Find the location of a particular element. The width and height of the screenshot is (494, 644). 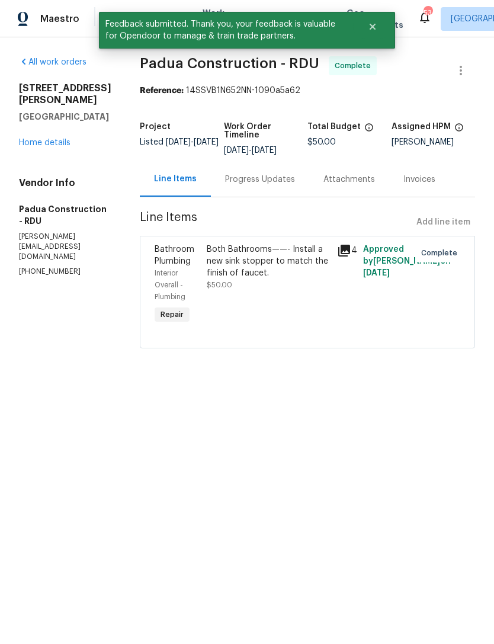

div: 53 is located at coordinates (428, 13).